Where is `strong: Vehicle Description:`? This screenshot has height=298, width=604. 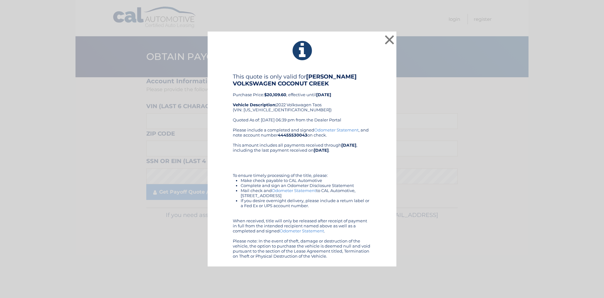 strong: Vehicle Description: is located at coordinates (255, 105).